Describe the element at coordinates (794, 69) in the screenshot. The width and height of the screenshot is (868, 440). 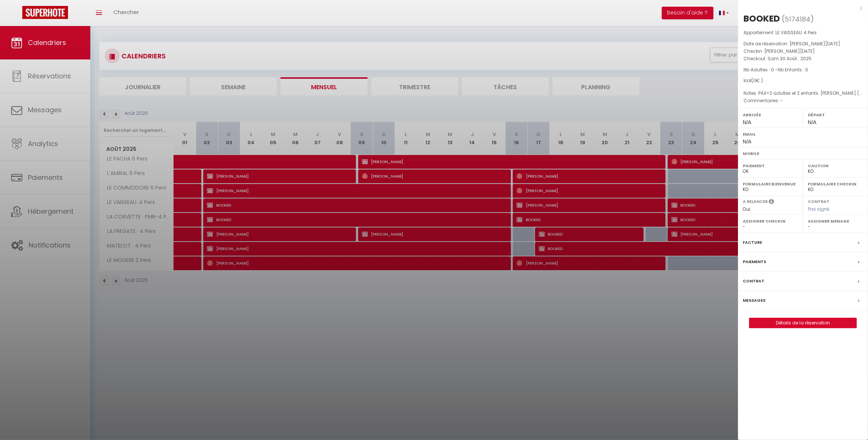
I see `span: Nb Enfants : 0` at that location.